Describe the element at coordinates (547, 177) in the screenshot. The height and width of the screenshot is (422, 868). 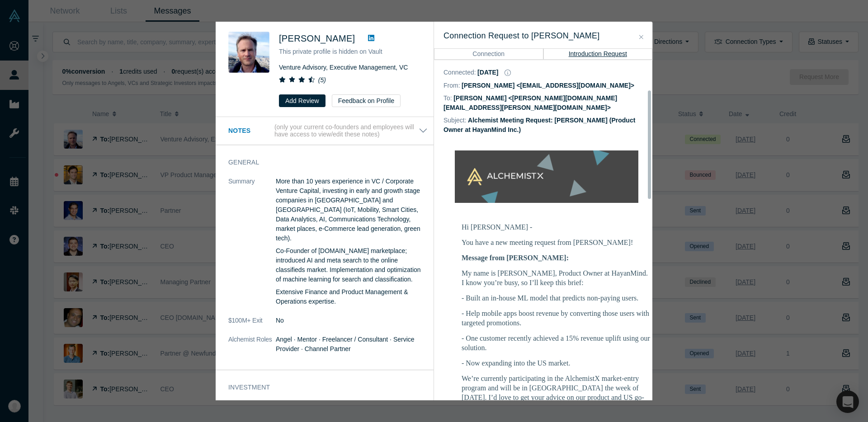
I see `img: banner-small-topicless-alchx.png` at that location.